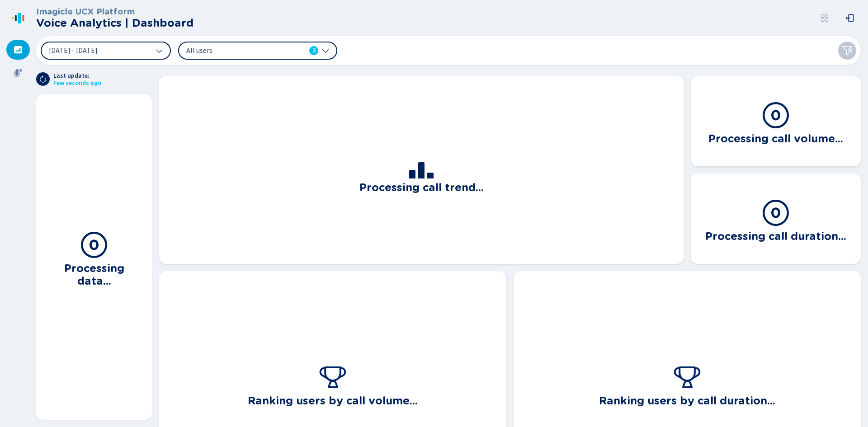 Image resolution: width=868 pixels, height=427 pixels. I want to click on span: Few seconds ago, so click(78, 84).